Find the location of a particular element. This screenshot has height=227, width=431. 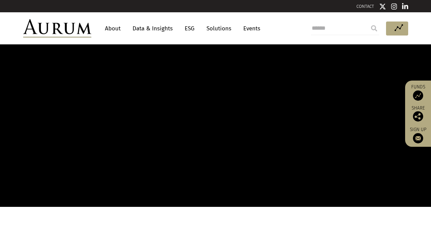

a: Solutions is located at coordinates (219, 28).